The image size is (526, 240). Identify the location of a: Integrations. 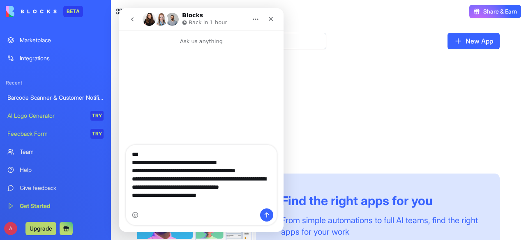
(55, 58).